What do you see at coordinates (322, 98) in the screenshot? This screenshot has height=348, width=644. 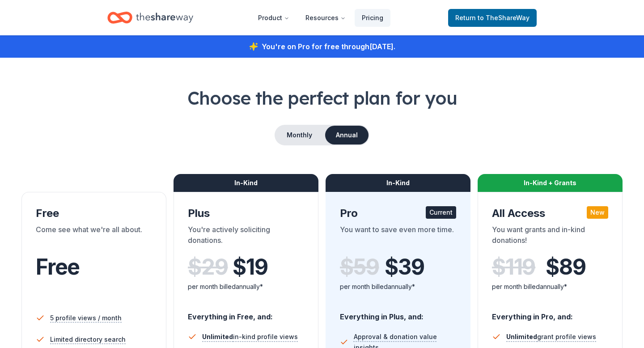 I see `h1: Choose the perfect plan for you` at bounding box center [322, 98].